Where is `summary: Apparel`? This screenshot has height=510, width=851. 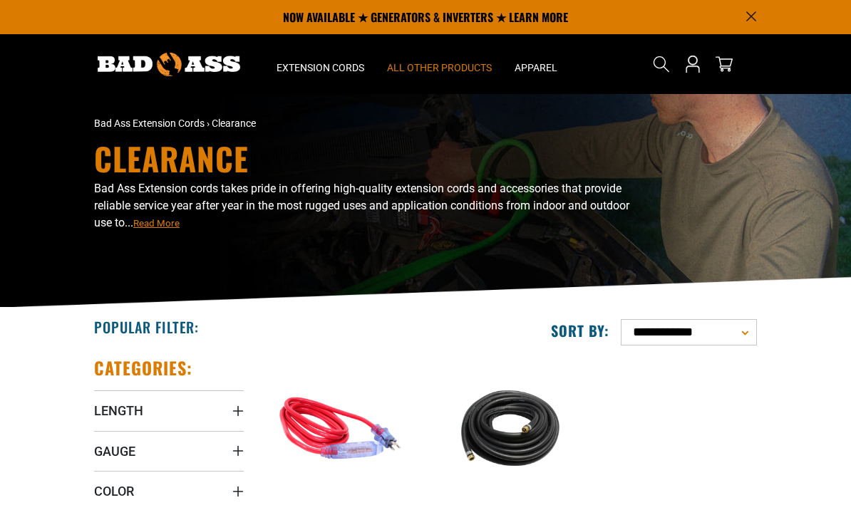 summary: Apparel is located at coordinates (536, 64).